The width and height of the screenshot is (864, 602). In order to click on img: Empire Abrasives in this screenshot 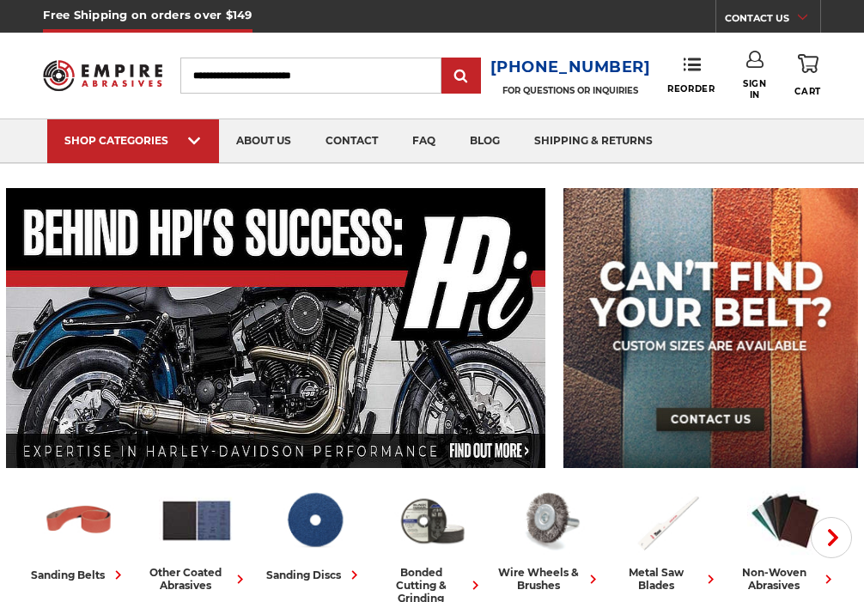, I will do `click(102, 76)`.